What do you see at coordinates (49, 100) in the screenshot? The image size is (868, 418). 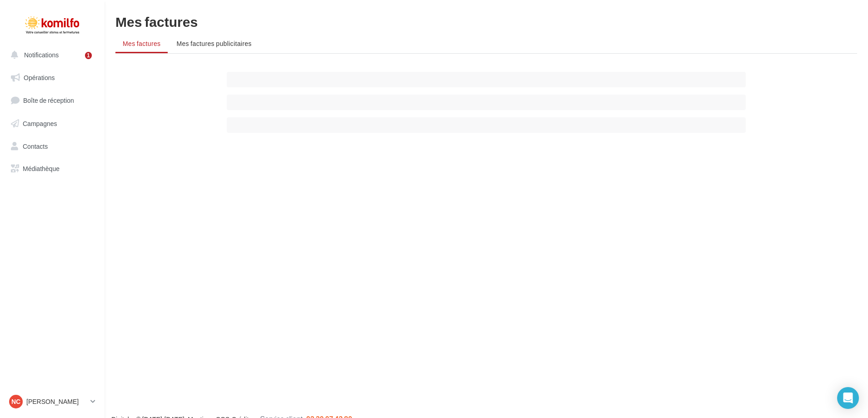 I see `span: Boîte de réception` at bounding box center [49, 100].